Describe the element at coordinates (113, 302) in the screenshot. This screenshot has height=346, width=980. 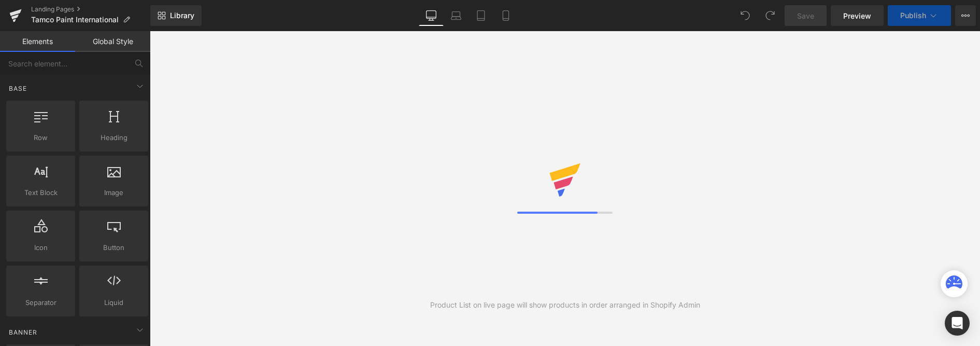
I see `span: Liquid` at that location.